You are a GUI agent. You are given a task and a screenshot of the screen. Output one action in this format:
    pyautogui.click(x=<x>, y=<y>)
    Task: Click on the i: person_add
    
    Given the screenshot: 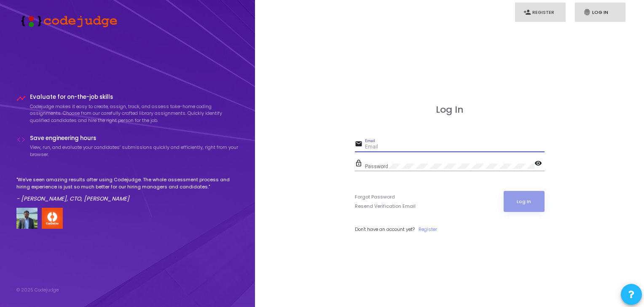 What is the action you would take?
    pyautogui.click(x=527, y=12)
    